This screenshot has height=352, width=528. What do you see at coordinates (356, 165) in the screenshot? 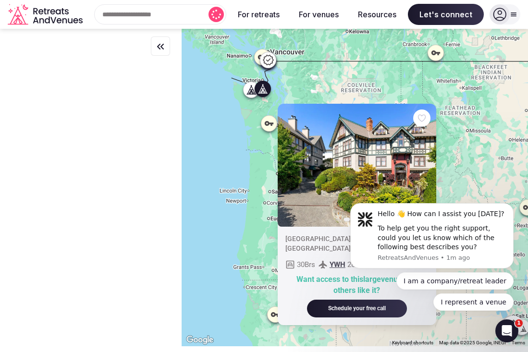
I see `img: Featured image for venue` at bounding box center [356, 165].